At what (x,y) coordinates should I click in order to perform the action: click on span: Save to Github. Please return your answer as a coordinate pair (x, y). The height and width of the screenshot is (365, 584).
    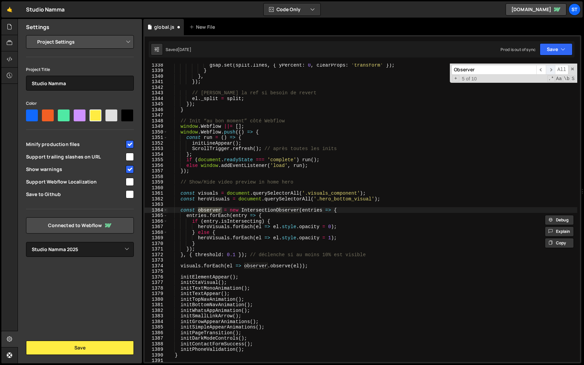
    Looking at the image, I should click on (75, 194).